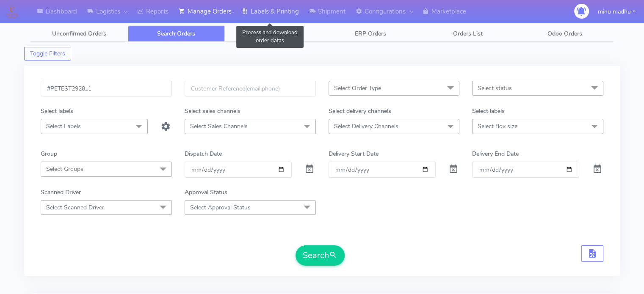 The width and height of the screenshot is (644, 294). I want to click on button: minu madhu, so click(617, 12).